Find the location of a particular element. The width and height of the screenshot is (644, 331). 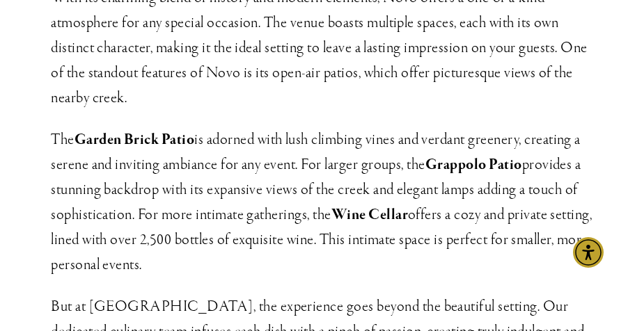

div: Accessibility Menu is located at coordinates (588, 252).